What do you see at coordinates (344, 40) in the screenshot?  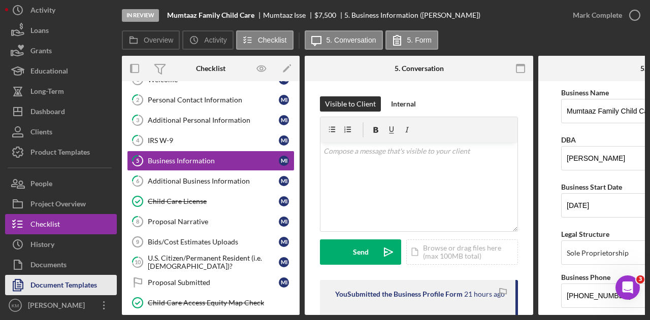 I see `button: 5. Conversation` at bounding box center [344, 40].